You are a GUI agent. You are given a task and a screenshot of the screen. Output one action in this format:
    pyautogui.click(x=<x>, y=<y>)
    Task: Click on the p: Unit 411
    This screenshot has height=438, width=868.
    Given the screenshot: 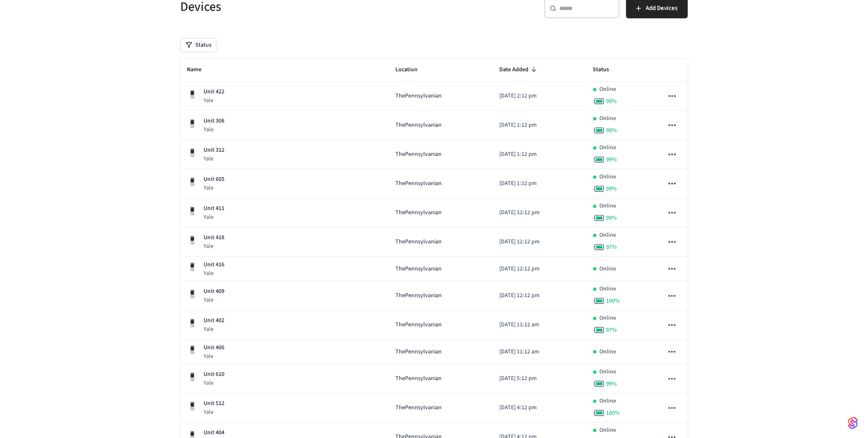 What is the action you would take?
    pyautogui.click(x=215, y=209)
    